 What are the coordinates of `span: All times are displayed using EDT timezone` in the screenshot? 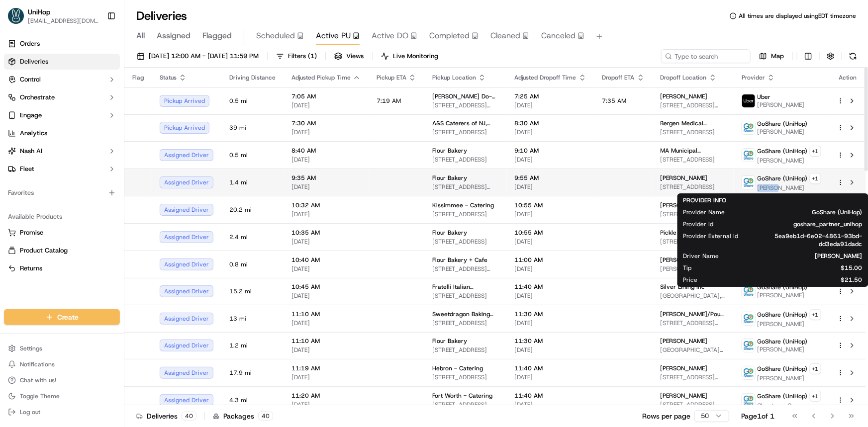 It's located at (798, 16).